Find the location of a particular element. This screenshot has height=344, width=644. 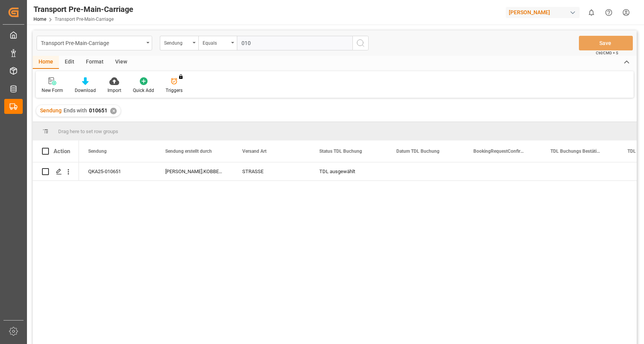

div: Import is located at coordinates (114, 90).